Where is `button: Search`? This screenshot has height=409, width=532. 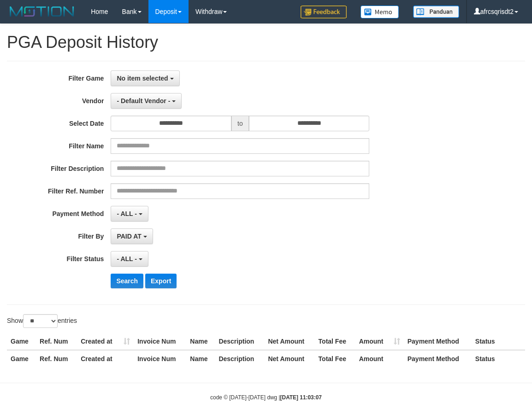
button: Search is located at coordinates (127, 281).